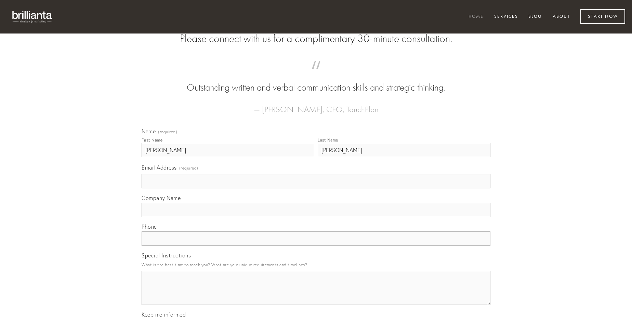 The height and width of the screenshot is (321, 632). What do you see at coordinates (506, 17) in the screenshot?
I see `a: Services` at bounding box center [506, 17].